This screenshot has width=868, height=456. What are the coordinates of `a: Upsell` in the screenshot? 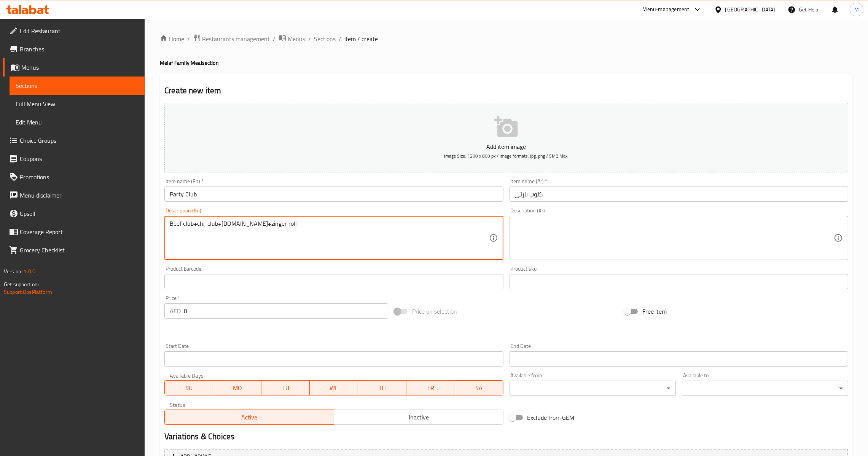 It's located at (74, 214).